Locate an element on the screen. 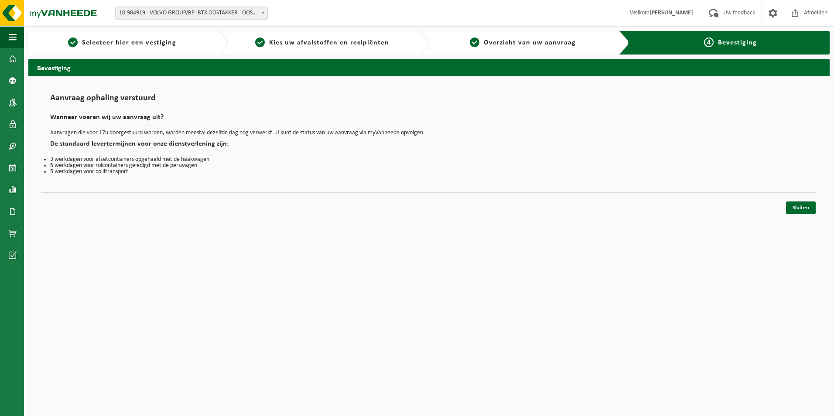  p: Aanvragen die voor 17u doorgestuurd worden, worden meestal dezelfde dag nog verwerkt. U kunt de s... is located at coordinates (429, 133).